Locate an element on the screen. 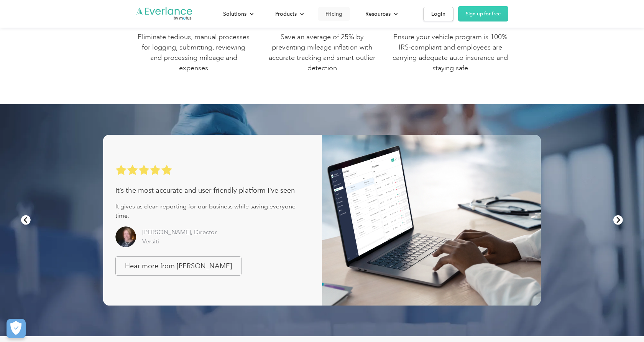 This screenshot has width=644, height=342. p: Eliminate tedious, manual processes for logging, submitting, reviewing and processing mileage and... is located at coordinates (194, 53).